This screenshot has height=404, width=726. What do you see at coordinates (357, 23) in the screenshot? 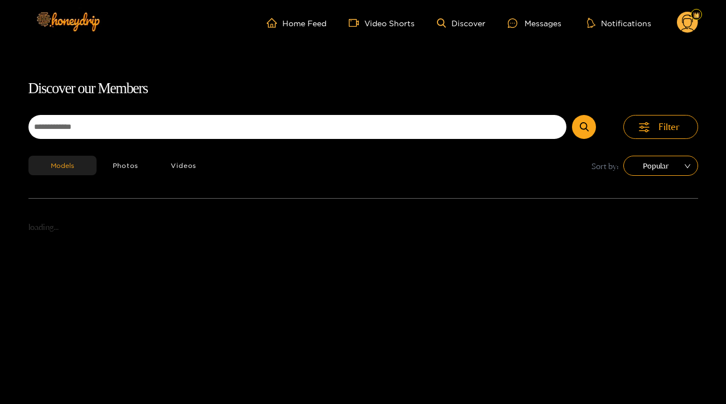
I see `span: video-camera` at bounding box center [357, 23].